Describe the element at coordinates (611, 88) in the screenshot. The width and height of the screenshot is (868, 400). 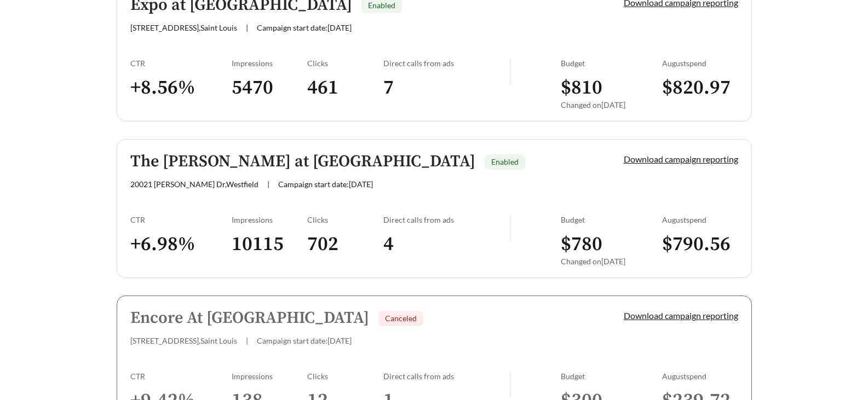
I see `h3: $ 810` at that location.